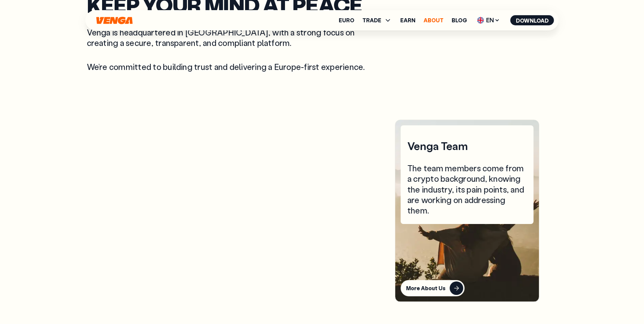 Image resolution: width=644 pixels, height=324 pixels. Describe the element at coordinates (432, 288) in the screenshot. I see `button: More About Us` at that location.